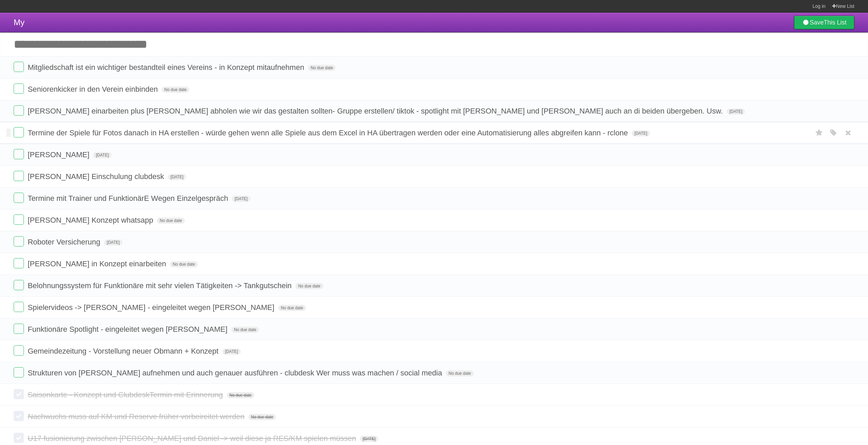 Image resolution: width=868 pixels, height=445 pixels. I want to click on span: Gemeindezeitung - Vorstellung neuer Obmann + Konzept, so click(124, 351).